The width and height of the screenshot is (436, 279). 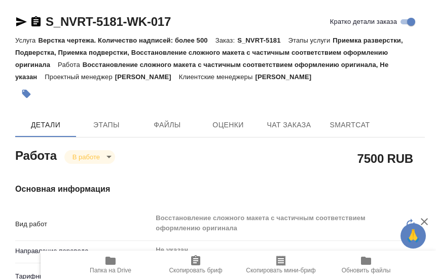 What do you see at coordinates (46, 125) in the screenshot?
I see `span: Детали` at bounding box center [46, 125].